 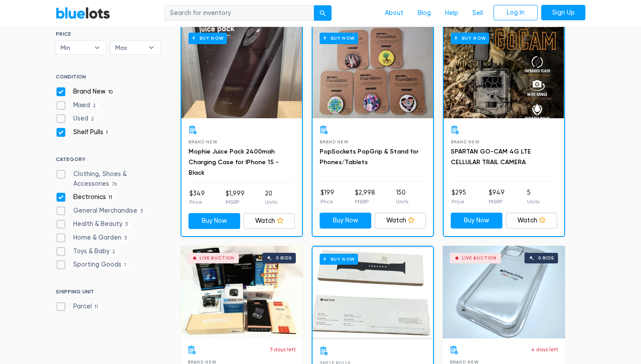 I want to click on a: About, so click(x=394, y=13).